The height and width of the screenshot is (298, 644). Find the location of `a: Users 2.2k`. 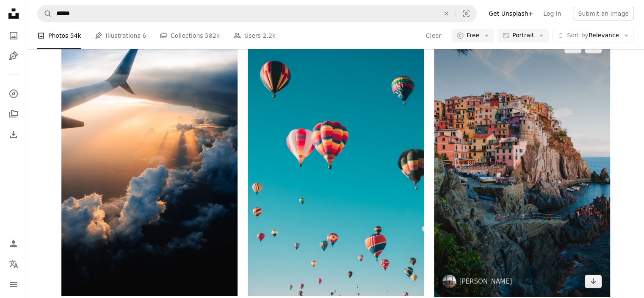

a: Users 2.2k is located at coordinates (255, 36).